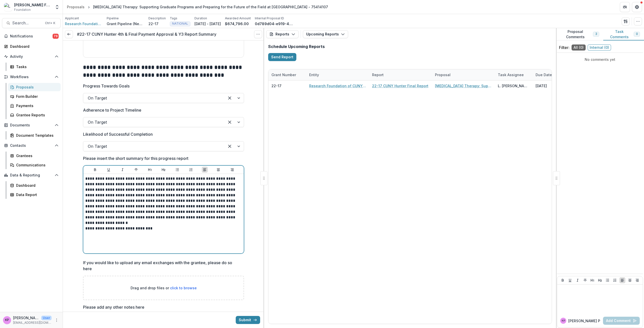  Describe the element at coordinates (31, 77) in the screenshot. I see `span: Workflows` at that location.